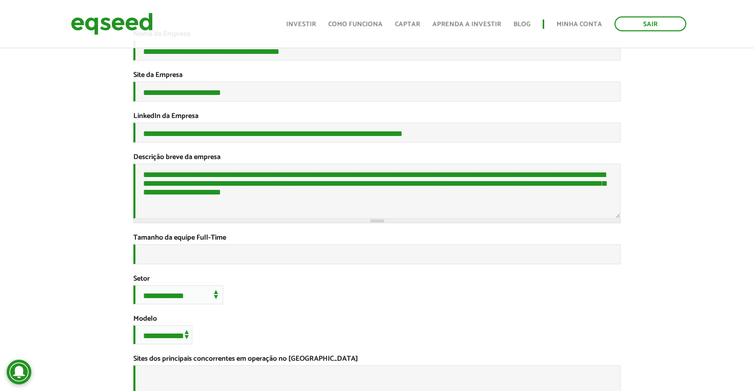  What do you see at coordinates (407, 24) in the screenshot?
I see `a: Captar` at bounding box center [407, 24].